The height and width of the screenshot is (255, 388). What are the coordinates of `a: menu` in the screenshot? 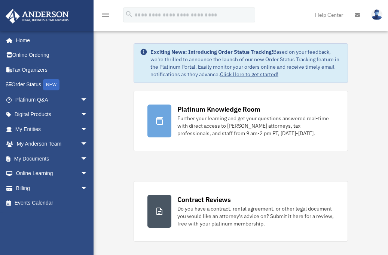 It's located at (105, 16).